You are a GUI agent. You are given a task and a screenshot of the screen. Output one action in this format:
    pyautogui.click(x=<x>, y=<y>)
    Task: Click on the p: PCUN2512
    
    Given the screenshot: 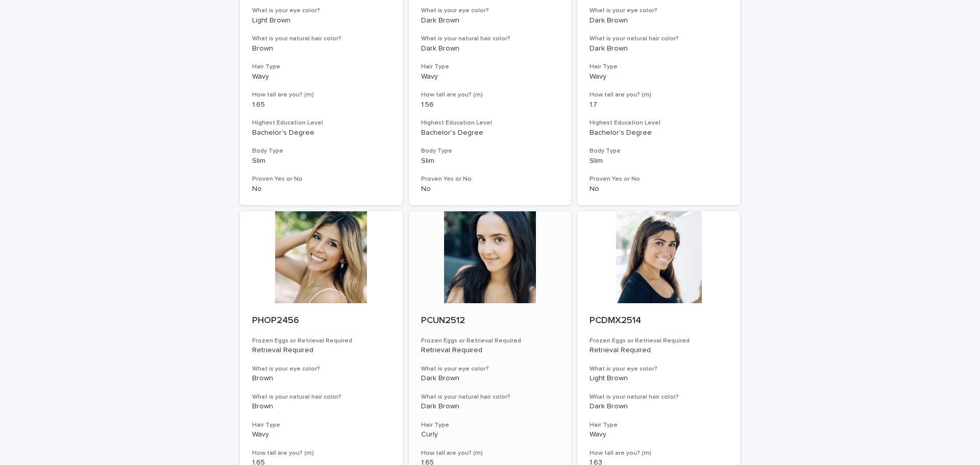 What is the action you would take?
    pyautogui.click(x=490, y=321)
    